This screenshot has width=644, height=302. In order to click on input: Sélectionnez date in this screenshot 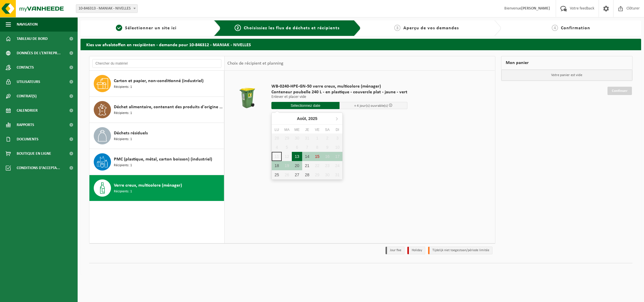, I will do `click(305, 105)`.